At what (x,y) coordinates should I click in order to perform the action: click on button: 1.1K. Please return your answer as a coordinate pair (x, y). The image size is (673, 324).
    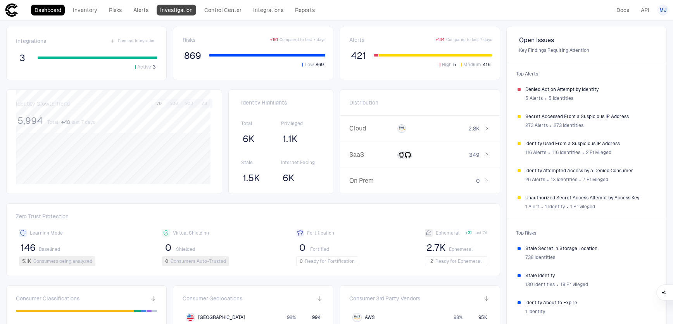
    Looking at the image, I should click on (290, 139).